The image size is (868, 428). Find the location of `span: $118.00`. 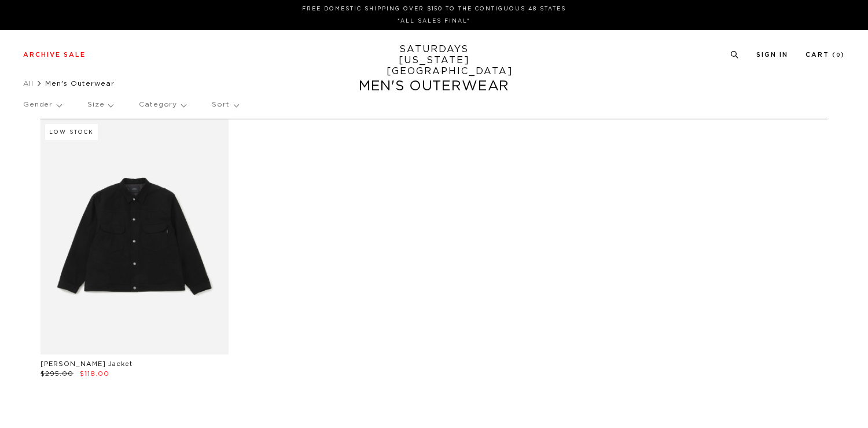

span: $118.00 is located at coordinates (95, 373).